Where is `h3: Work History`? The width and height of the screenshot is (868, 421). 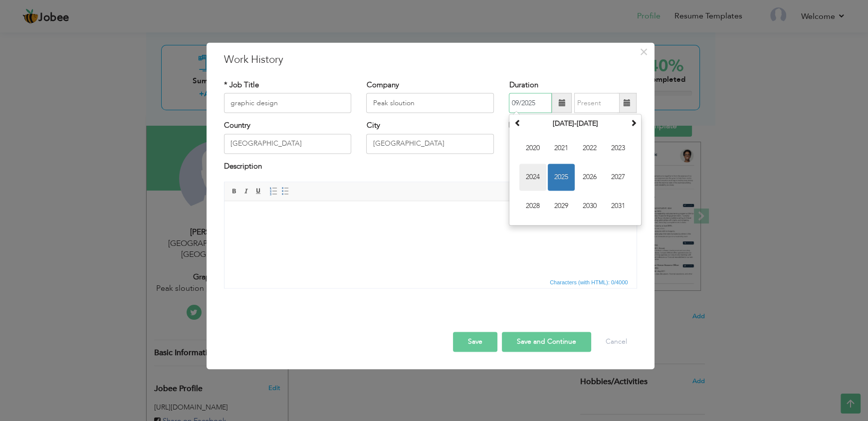
h3: Work History is located at coordinates (430, 60).